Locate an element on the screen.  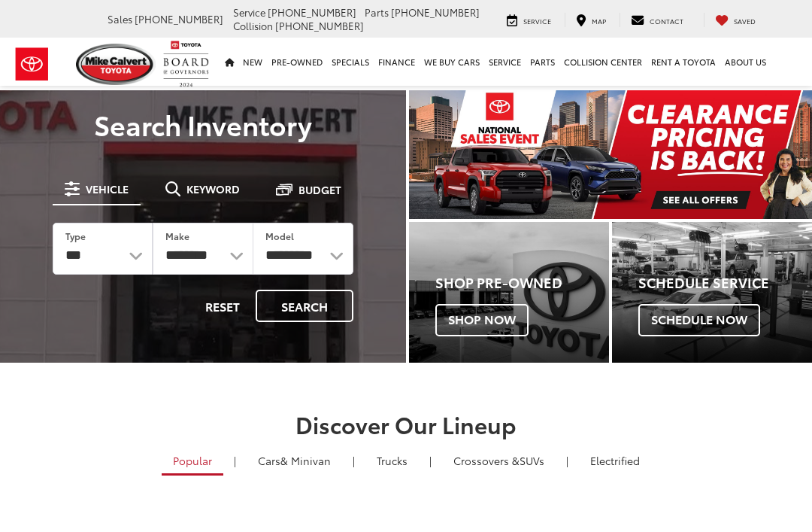
span: Saved is located at coordinates (744, 20).